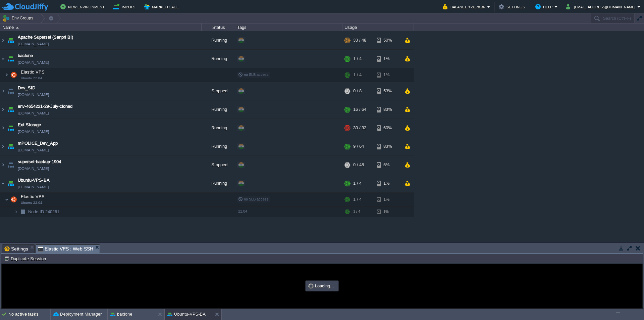 The image size is (644, 320). Describe the element at coordinates (83, 7) in the screenshot. I see `button: New Environment` at that location.